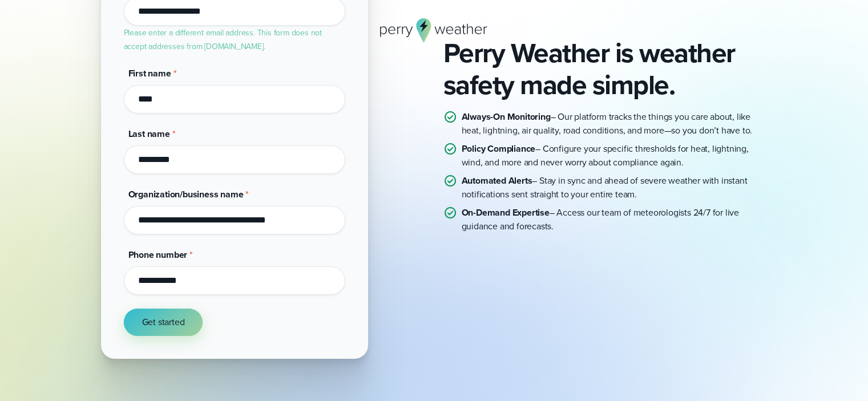  Describe the element at coordinates (499, 148) in the screenshot. I see `strong: Policy Compliance` at that location.